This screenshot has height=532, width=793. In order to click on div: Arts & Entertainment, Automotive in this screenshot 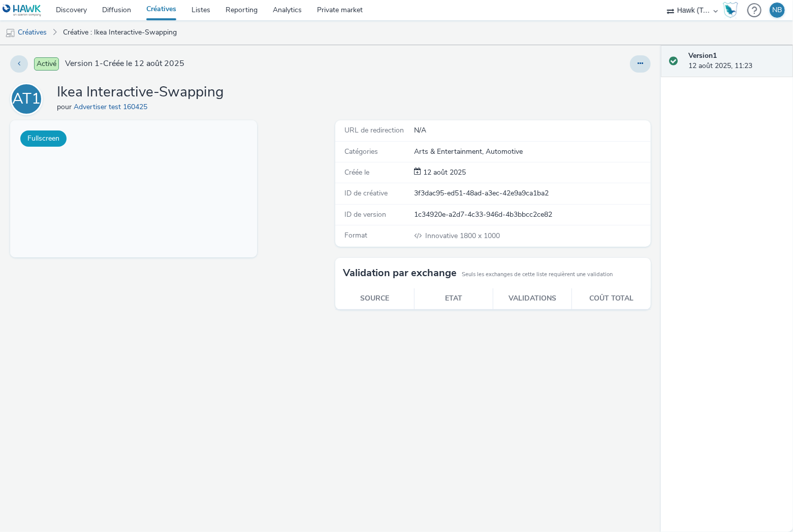, I will do `click(532, 152)`.